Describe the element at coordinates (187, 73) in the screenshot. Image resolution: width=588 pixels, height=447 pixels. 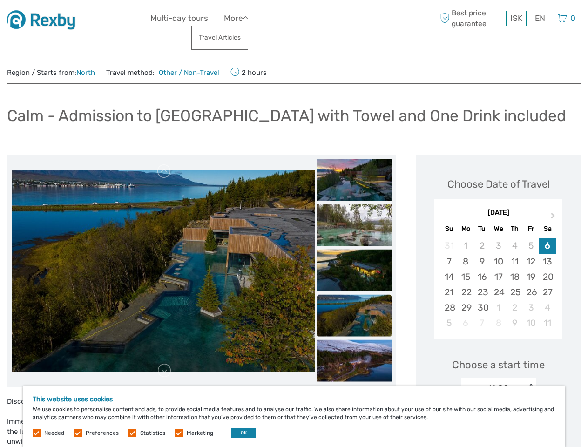
I see `a: Other / Non-Travel` at that location.